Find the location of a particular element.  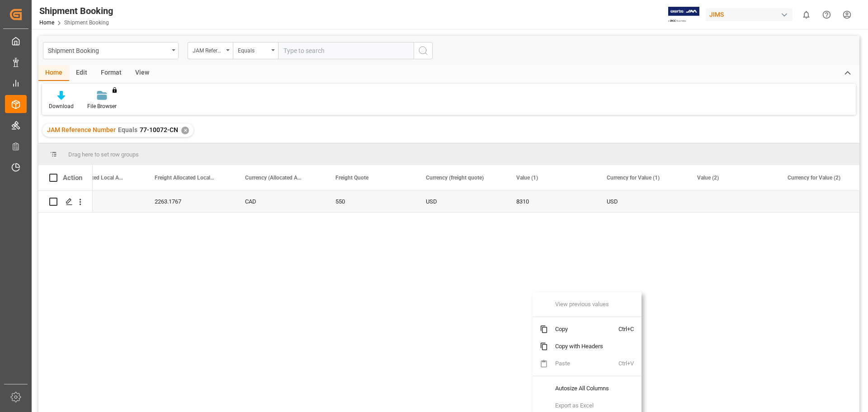

span: Value (1) is located at coordinates (527, 178).